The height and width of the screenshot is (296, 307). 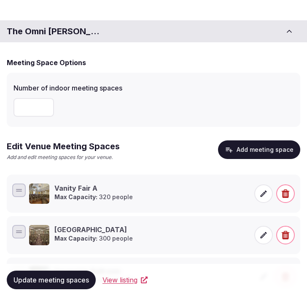 I want to click on span: Update meeting spaces, so click(x=51, y=279).